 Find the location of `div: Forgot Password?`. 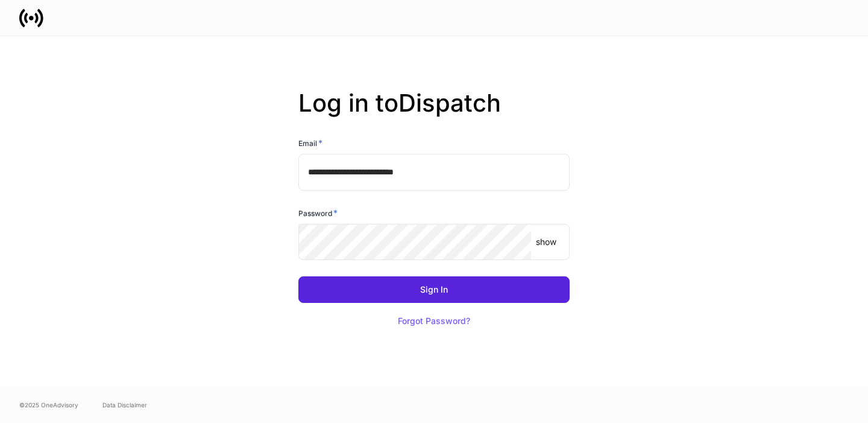

div: Forgot Password? is located at coordinates (434, 321).